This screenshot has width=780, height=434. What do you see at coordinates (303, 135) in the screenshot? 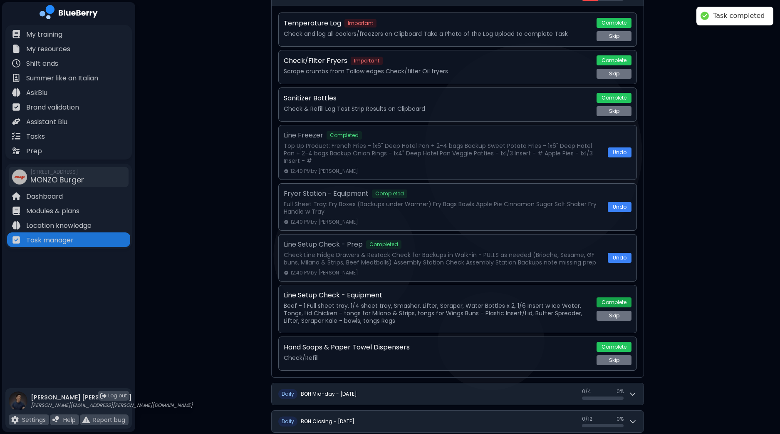
I see `p: Line Freezer` at bounding box center [303, 135].